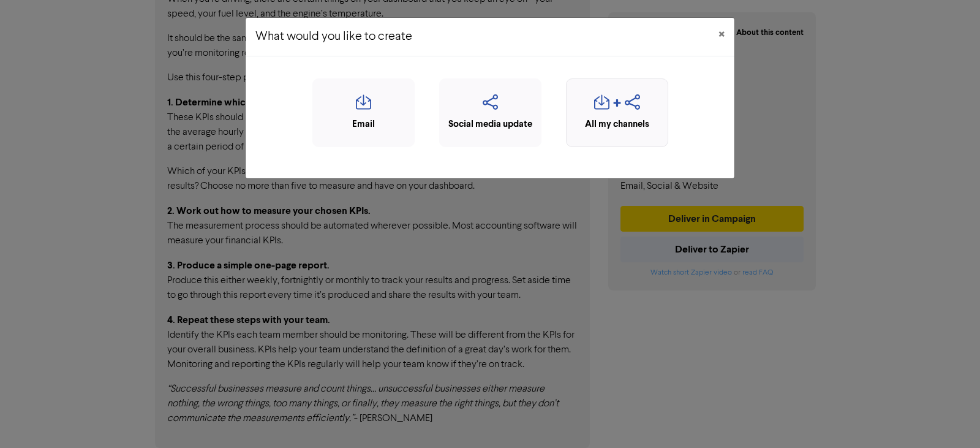 Image resolution: width=980 pixels, height=448 pixels. Describe the element at coordinates (333, 37) in the screenshot. I see `h5: What would you like to create` at that location.